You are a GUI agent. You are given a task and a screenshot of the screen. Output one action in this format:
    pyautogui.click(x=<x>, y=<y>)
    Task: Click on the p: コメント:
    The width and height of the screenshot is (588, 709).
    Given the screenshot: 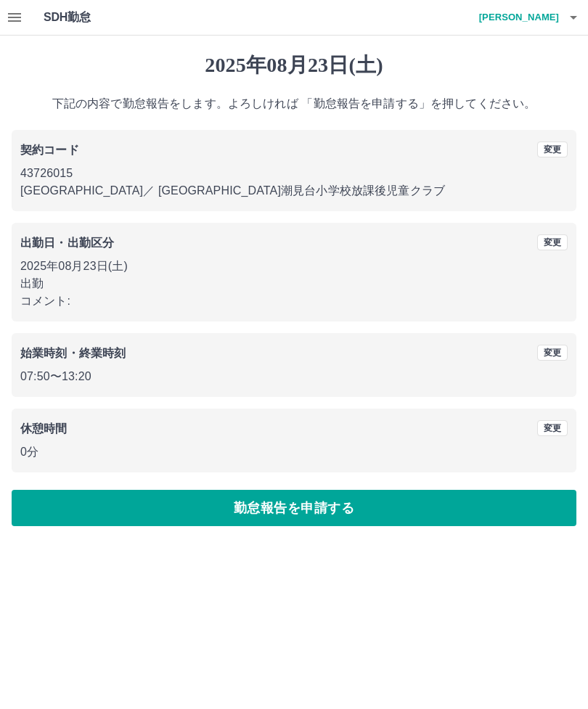 What is the action you would take?
    pyautogui.click(x=294, y=301)
    